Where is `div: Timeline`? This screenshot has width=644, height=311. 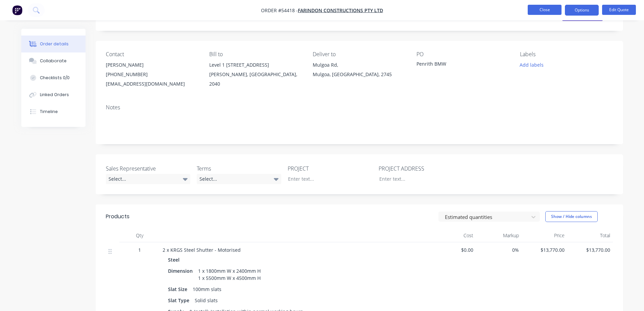
div: Timeline is located at coordinates (49, 112).